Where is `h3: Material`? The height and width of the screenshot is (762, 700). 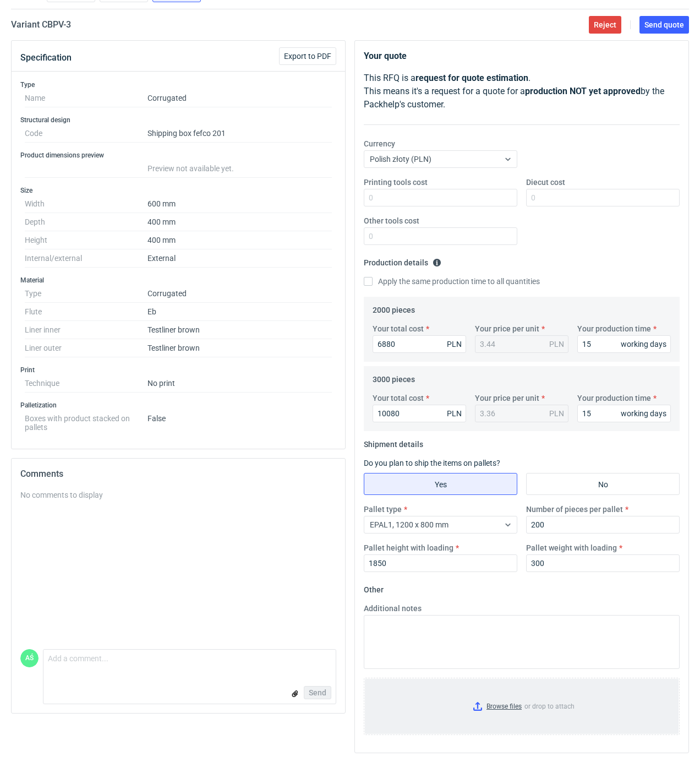 h3: Material is located at coordinates (178, 280).